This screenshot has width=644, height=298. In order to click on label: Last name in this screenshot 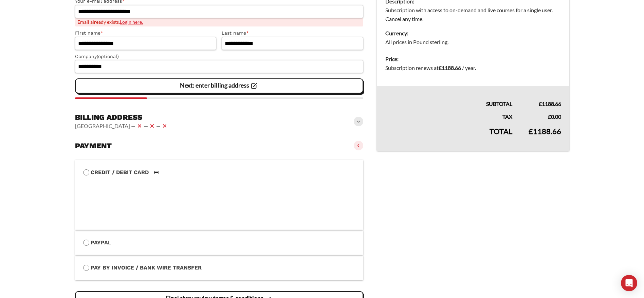, I will do `click(292, 33)`.